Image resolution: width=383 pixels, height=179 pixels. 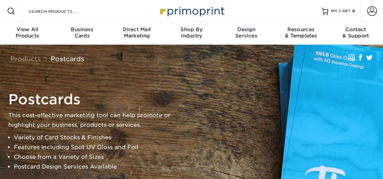 What do you see at coordinates (98, 157) in the screenshot?
I see `li: Choose from a Variety of Sizes` at bounding box center [98, 157].